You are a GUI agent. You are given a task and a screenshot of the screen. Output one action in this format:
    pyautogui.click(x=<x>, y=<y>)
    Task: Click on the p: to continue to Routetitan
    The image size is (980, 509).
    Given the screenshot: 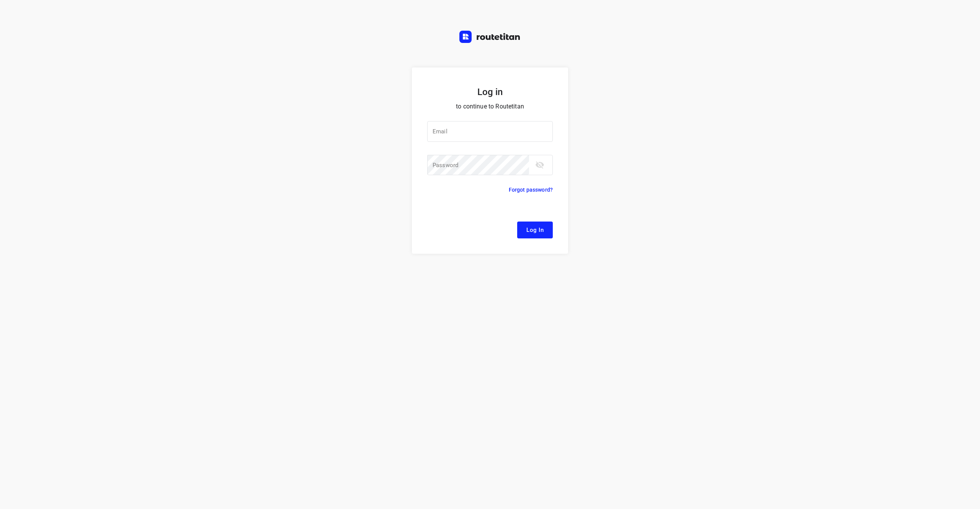 What is the action you would take?
    pyautogui.click(x=490, y=106)
    